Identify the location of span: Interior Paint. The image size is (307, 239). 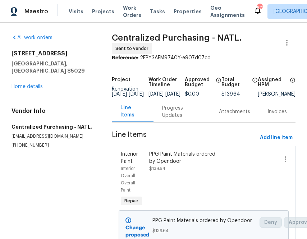
(129, 158).